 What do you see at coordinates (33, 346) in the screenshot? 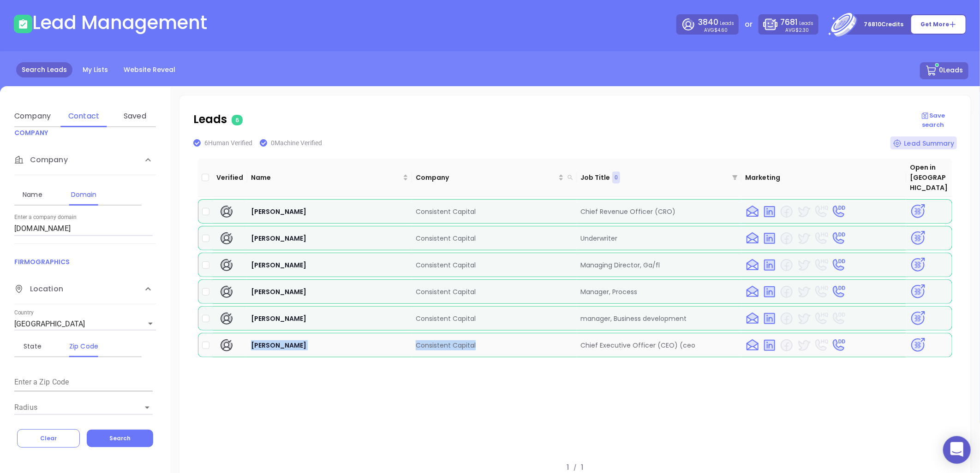
I see `div: State` at bounding box center [33, 346].